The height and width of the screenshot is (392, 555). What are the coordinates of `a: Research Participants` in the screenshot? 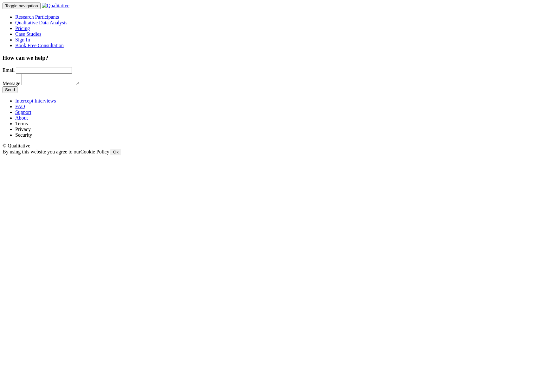 It's located at (37, 17).